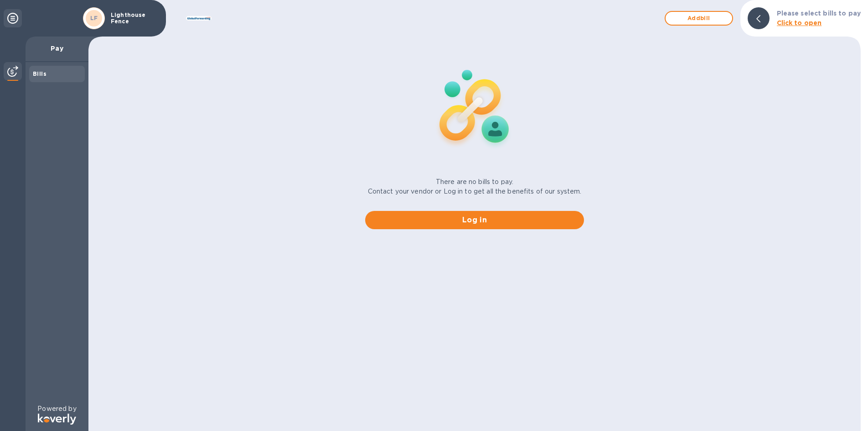 The width and height of the screenshot is (868, 431). Describe the element at coordinates (40, 73) in the screenshot. I see `b: Bills` at that location.